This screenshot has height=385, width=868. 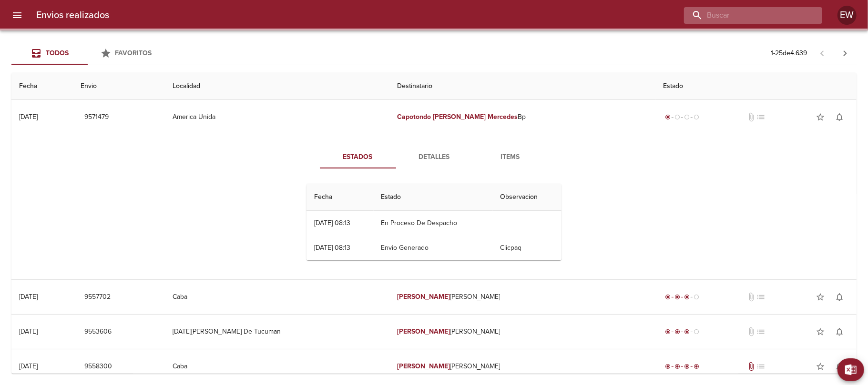 What do you see at coordinates (788, 53) in the screenshot?
I see `p: 1 - 25 de 4.639` at bounding box center [788, 53].